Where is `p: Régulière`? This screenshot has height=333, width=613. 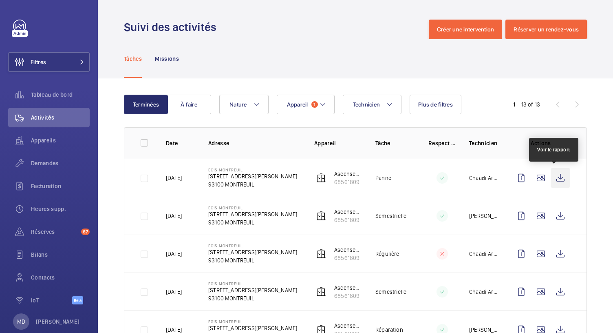
p: Régulière is located at coordinates (387, 254).